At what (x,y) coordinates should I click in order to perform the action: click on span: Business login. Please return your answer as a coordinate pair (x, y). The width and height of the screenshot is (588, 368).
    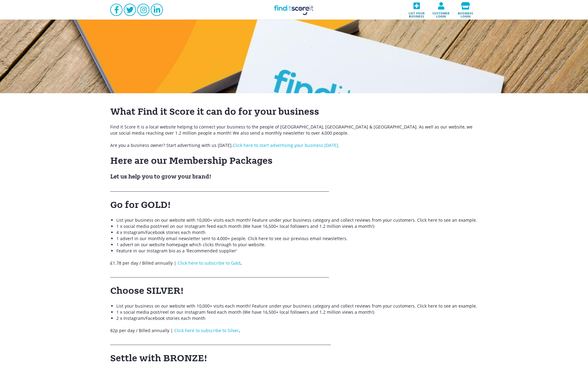
    Looking at the image, I should click on (465, 13).